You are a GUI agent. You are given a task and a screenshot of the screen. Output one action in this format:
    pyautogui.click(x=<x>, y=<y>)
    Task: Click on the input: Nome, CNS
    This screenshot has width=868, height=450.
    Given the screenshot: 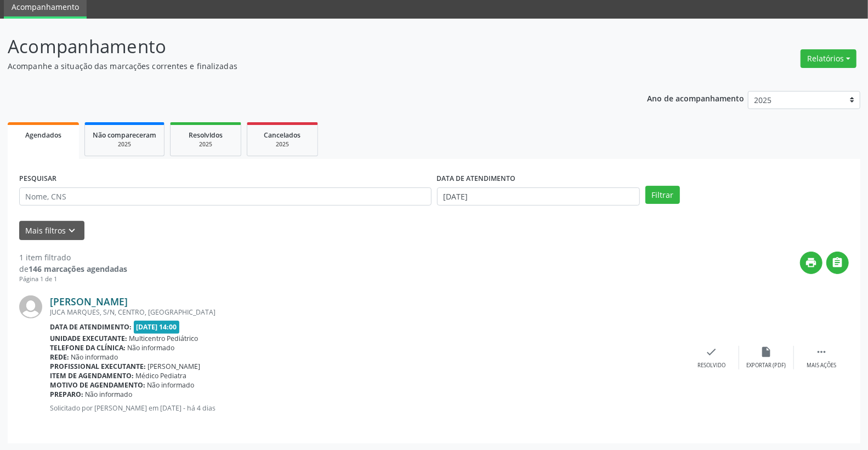 What is the action you would take?
    pyautogui.click(x=226, y=197)
    